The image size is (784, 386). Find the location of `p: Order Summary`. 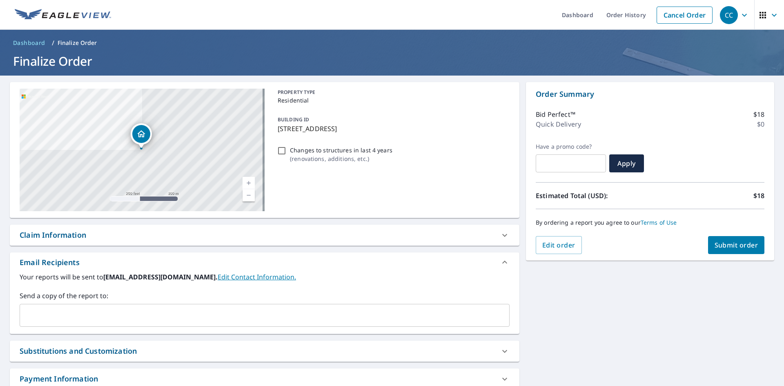

p: Order Summary is located at coordinates (650, 94).